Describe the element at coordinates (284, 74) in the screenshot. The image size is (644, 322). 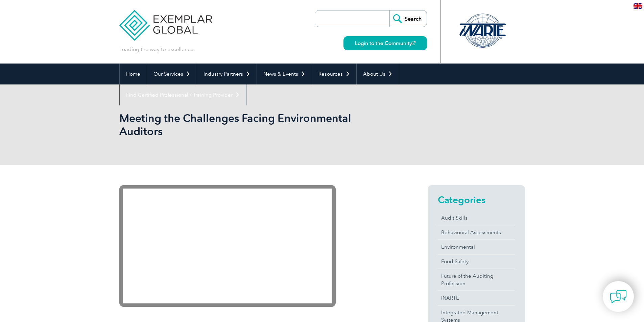
I see `a: News & Events` at that location.